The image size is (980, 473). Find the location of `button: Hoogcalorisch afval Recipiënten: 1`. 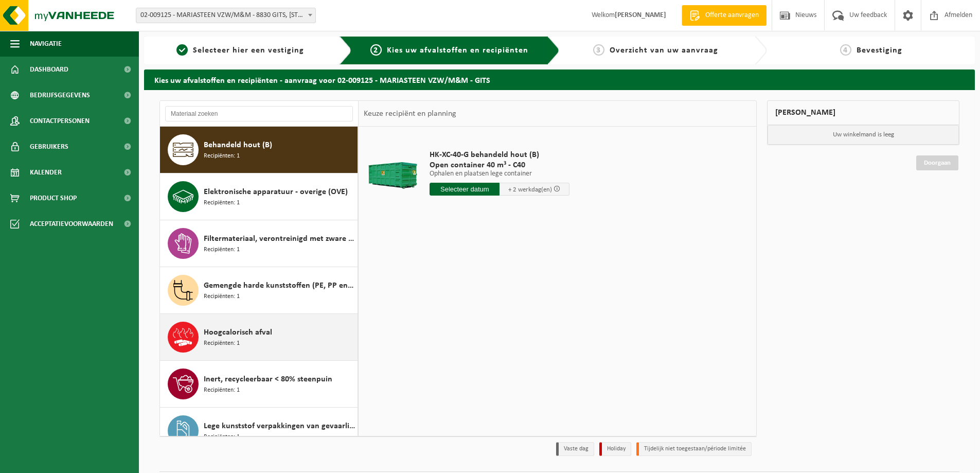

button: Hoogcalorisch afval Recipiënten: 1 is located at coordinates (259, 337).